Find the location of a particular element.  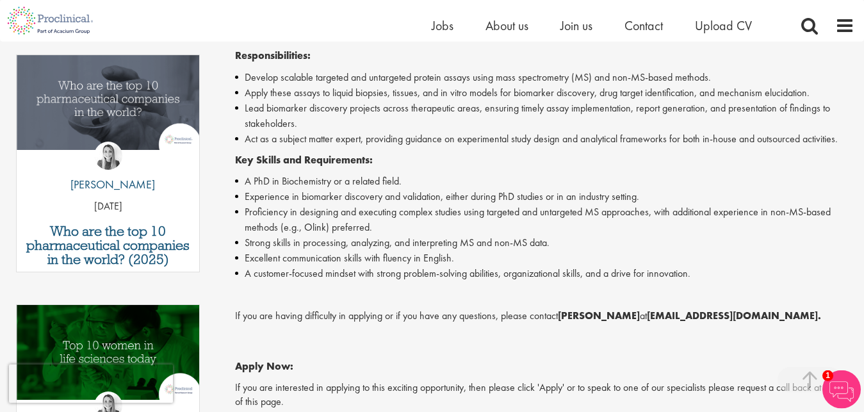

a: About us is located at coordinates (507, 26).